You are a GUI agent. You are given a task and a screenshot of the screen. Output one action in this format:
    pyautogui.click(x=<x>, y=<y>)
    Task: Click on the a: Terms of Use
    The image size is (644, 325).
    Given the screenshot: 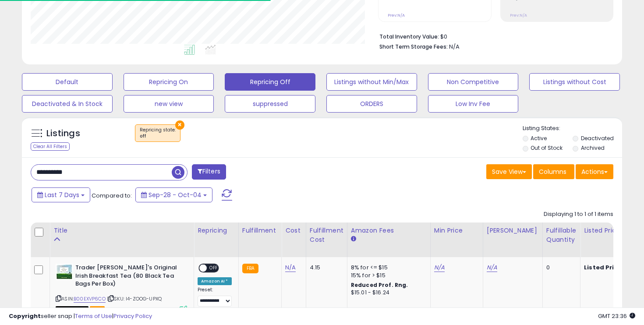 What is the action you would take?
    pyautogui.click(x=93, y=315)
    